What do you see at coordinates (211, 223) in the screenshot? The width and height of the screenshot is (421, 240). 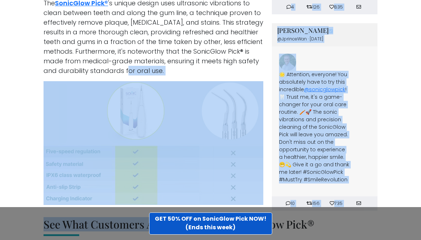 I see `a: GET 50% OFF on SonicGlow Pick NOW!(Ends this week)` at bounding box center [211, 223].